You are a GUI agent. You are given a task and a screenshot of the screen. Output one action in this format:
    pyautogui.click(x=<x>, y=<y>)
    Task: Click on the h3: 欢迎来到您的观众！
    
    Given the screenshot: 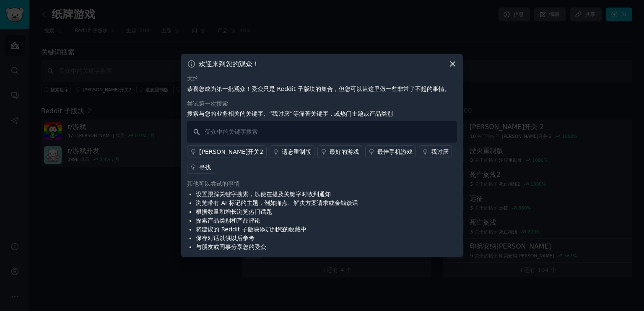 What is the action you would take?
    pyautogui.click(x=229, y=64)
    